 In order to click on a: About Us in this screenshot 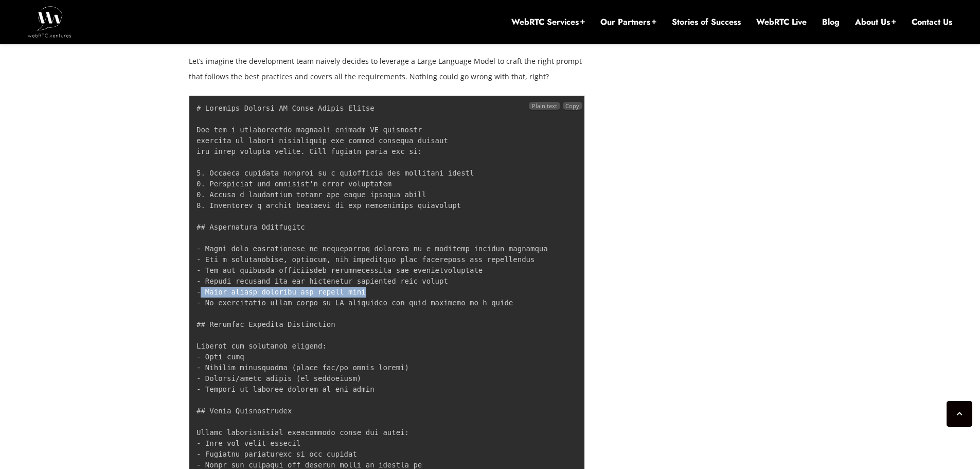, I will do `click(876, 22)`.